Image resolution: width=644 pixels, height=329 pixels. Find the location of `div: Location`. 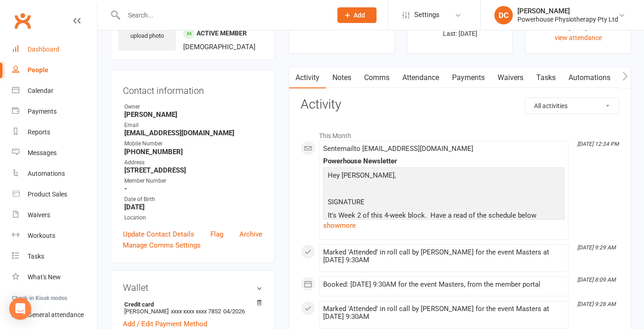

div: Location is located at coordinates (193, 218).